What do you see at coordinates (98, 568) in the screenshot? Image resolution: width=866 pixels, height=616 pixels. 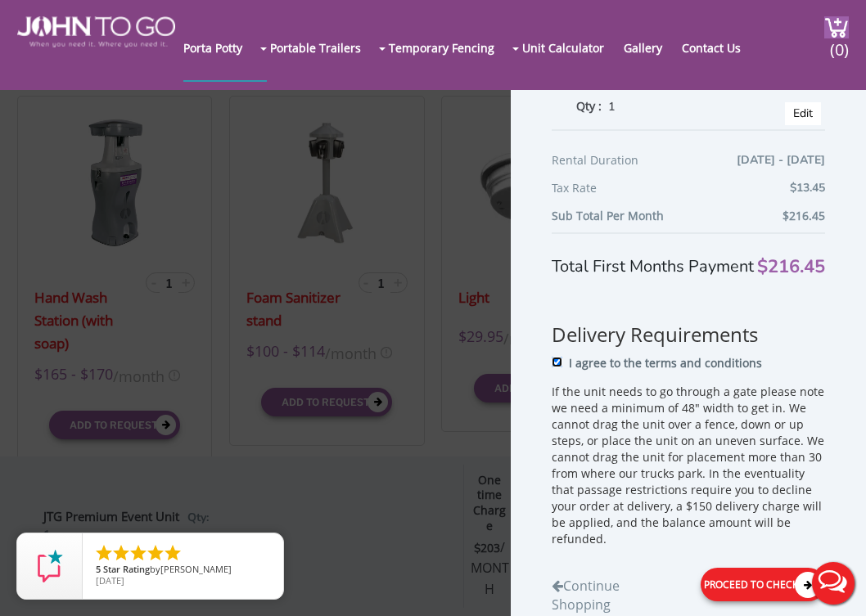 I see `span: 5` at bounding box center [98, 568].